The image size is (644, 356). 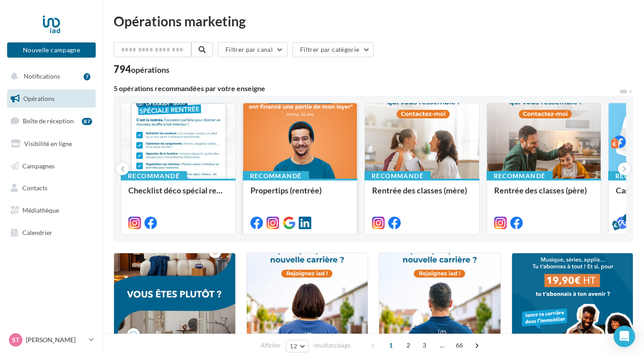 I want to click on a: Boîte de réception87, so click(x=51, y=121).